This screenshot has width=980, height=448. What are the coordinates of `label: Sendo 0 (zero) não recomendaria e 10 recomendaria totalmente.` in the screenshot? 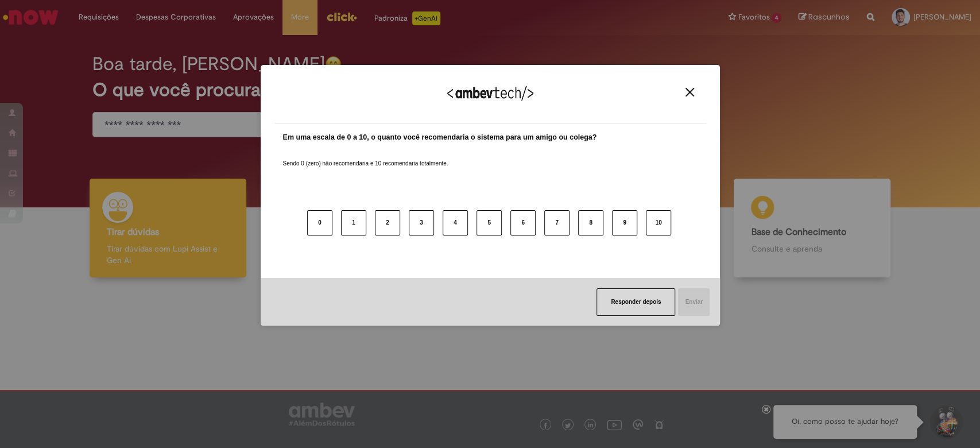 It's located at (366, 157).